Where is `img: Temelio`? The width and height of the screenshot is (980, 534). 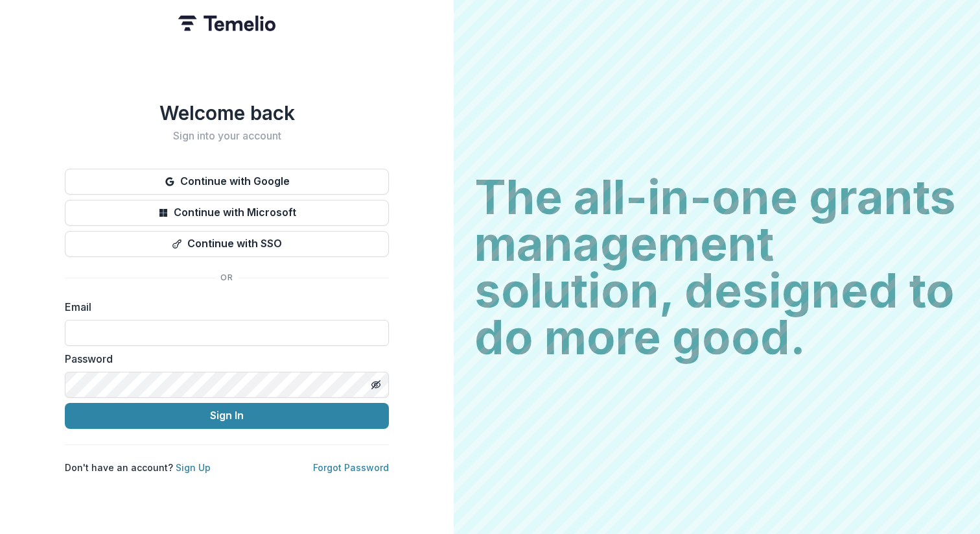 img: Temelio is located at coordinates (227, 23).